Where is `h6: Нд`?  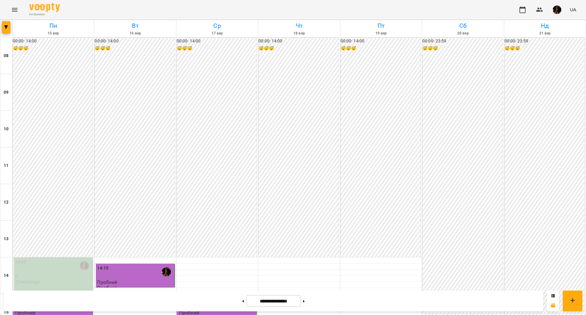
h6: Нд is located at coordinates (545, 26).